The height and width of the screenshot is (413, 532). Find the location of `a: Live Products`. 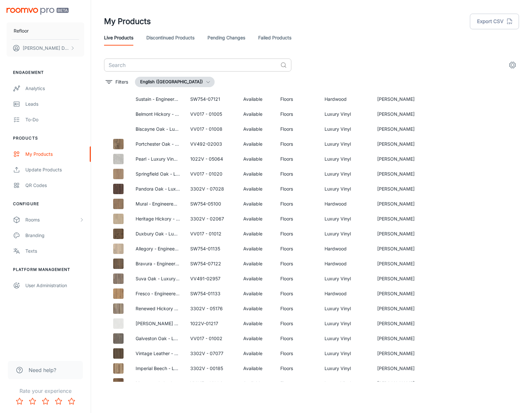

a: Live Products is located at coordinates (118, 38).